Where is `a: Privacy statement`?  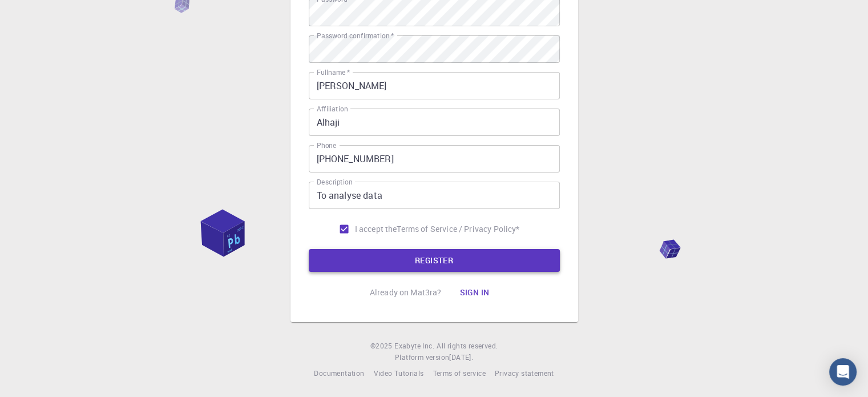 a: Privacy statement is located at coordinates (524, 373).